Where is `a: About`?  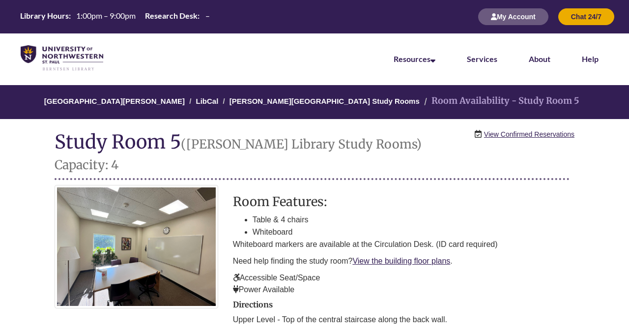 a: About is located at coordinates (540, 58).